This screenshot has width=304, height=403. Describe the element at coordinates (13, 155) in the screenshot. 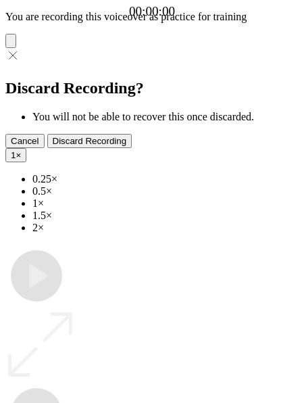

I see `span: 1` at that location.